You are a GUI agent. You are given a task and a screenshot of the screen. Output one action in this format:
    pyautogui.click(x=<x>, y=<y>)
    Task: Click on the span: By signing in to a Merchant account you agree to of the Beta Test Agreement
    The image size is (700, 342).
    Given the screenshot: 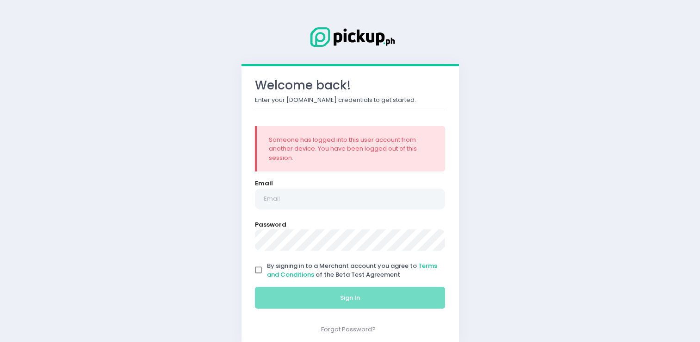 What is the action you would take?
    pyautogui.click(x=352, y=270)
    